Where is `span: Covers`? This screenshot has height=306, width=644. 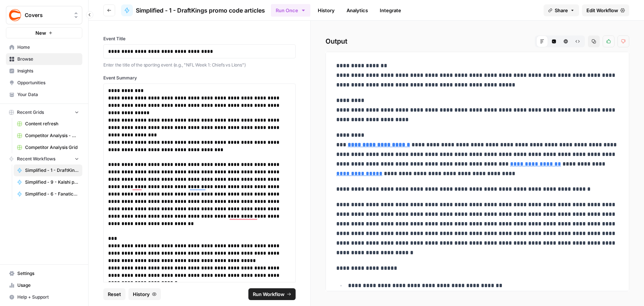 span: Covers is located at coordinates (47, 15).